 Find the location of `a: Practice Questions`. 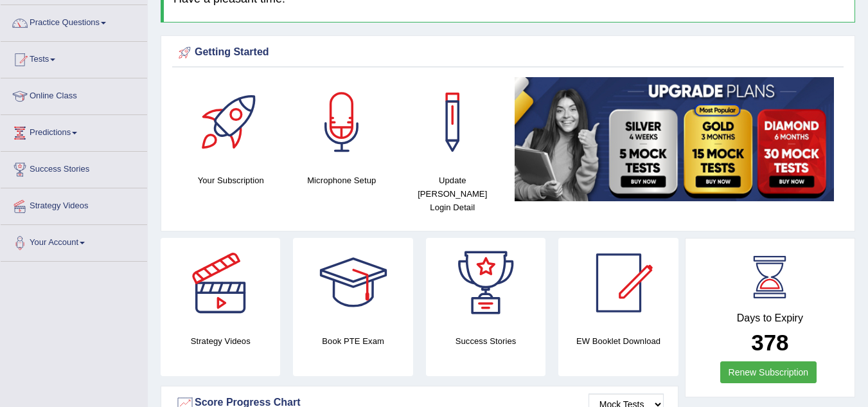

a: Practice Questions is located at coordinates (74, 21).